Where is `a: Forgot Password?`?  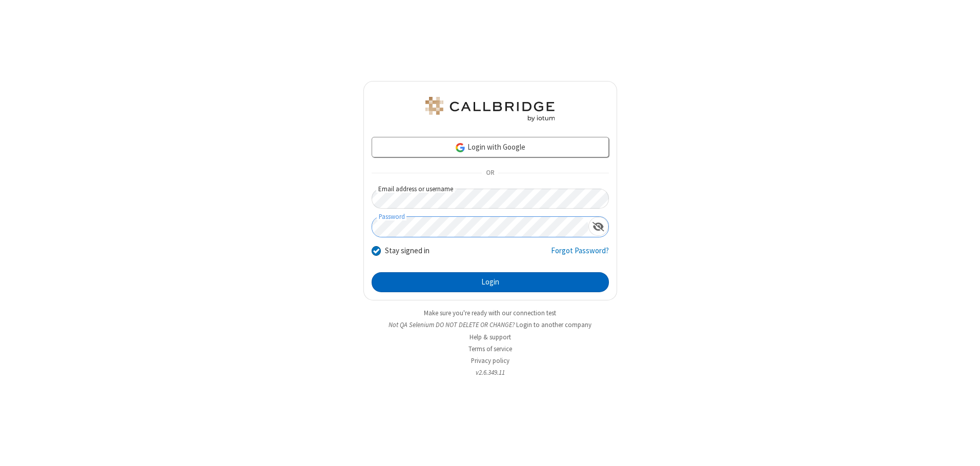 a: Forgot Password? is located at coordinates (580, 255).